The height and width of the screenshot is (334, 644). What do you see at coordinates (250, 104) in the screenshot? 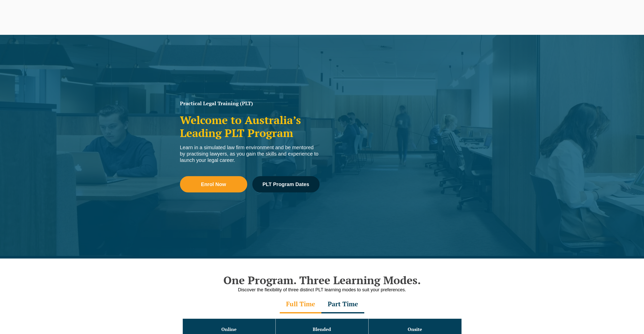
I see `h1: Practical Legal Training (PLT)` at bounding box center [250, 104].